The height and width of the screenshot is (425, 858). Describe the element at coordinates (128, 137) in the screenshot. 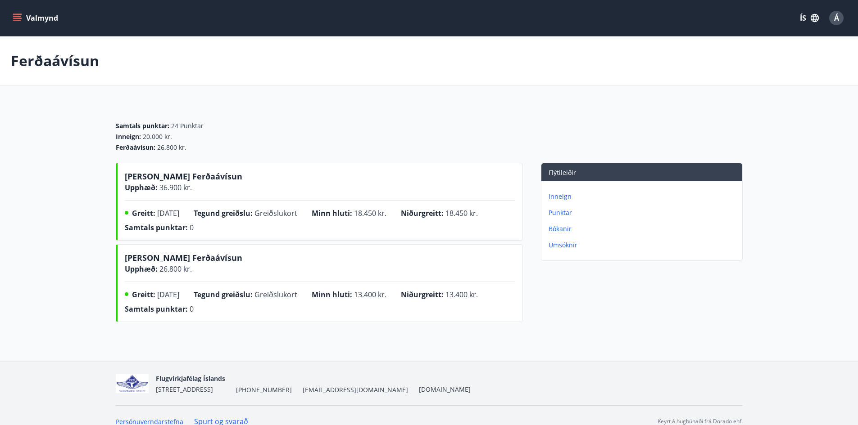

I see `span: Inneign :` at that location.